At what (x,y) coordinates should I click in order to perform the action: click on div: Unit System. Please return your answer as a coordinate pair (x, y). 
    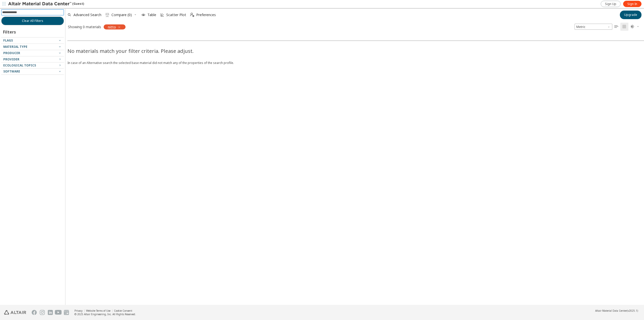
    Looking at the image, I should click on (593, 27).